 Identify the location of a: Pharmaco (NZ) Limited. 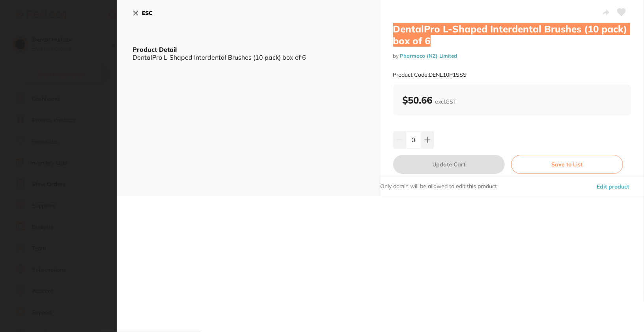
(429, 56).